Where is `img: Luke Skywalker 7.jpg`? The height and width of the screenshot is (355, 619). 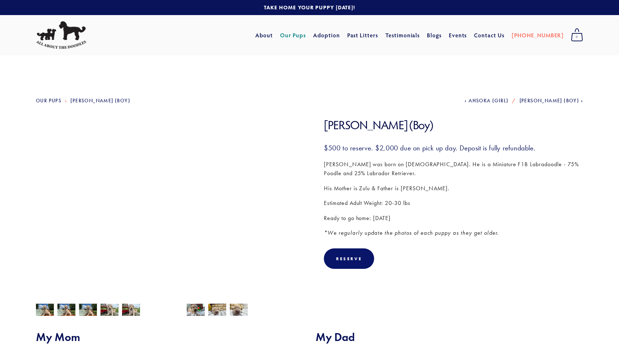
img: Luke Skywalker 7.jpg is located at coordinates (131, 310).